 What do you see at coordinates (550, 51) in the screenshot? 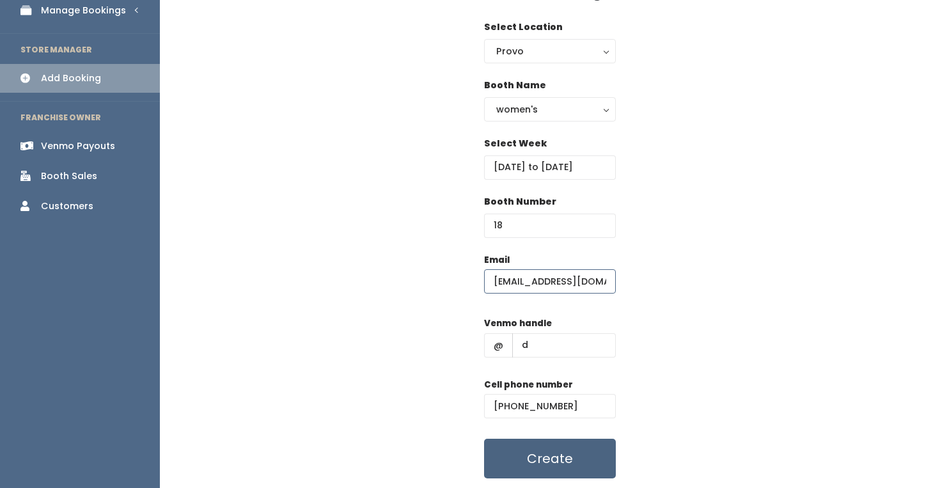
I see `button: Provo` at bounding box center [550, 51].